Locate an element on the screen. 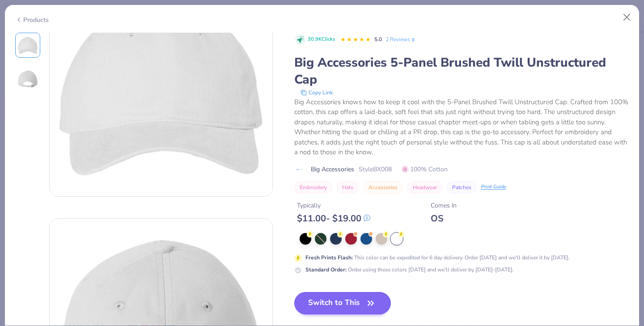  span: Style BX008 is located at coordinates (375, 169).